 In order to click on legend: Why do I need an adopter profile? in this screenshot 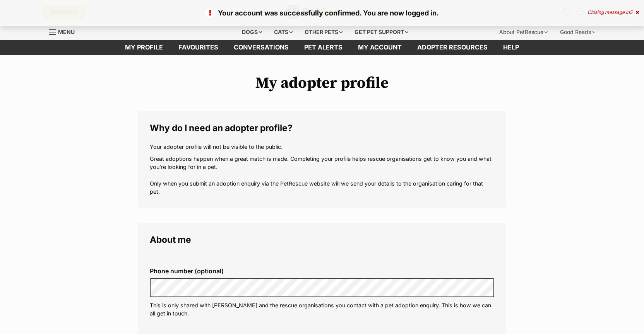, I will do `click(322, 128)`.